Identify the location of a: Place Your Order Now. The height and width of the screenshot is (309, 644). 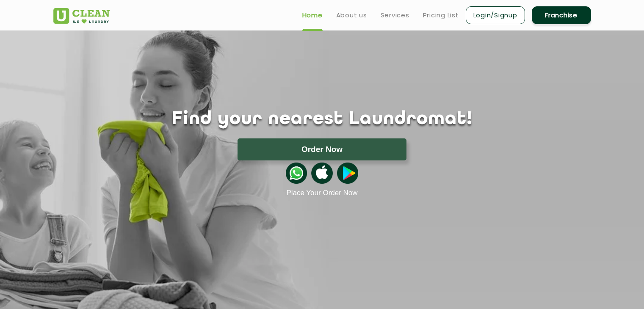
(322, 194).